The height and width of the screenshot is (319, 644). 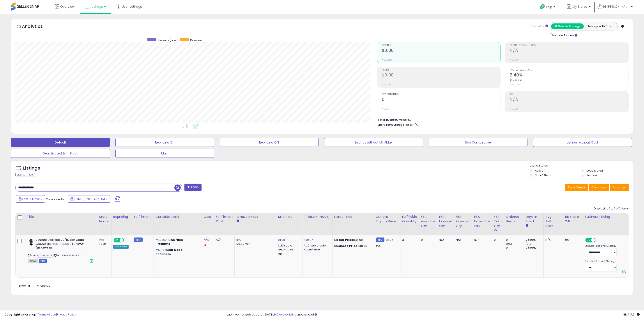 I want to click on div: Title, so click(x=61, y=217).